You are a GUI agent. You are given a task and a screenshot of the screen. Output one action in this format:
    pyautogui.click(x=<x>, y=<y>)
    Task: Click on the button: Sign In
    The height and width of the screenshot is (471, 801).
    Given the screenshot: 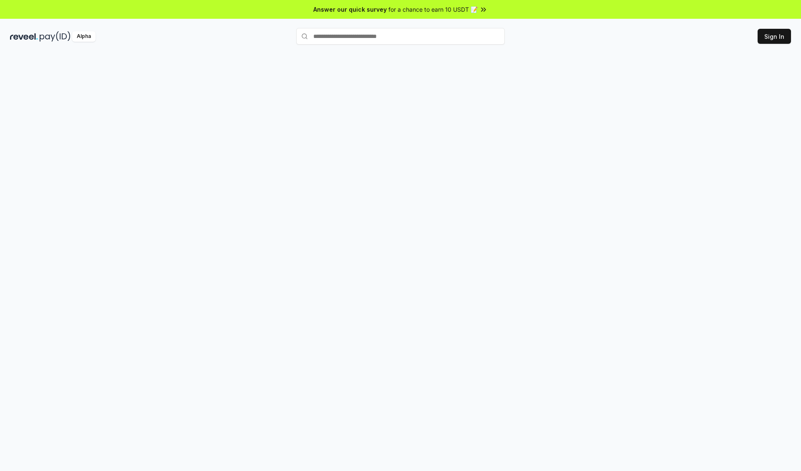 What is the action you would take?
    pyautogui.click(x=774, y=36)
    